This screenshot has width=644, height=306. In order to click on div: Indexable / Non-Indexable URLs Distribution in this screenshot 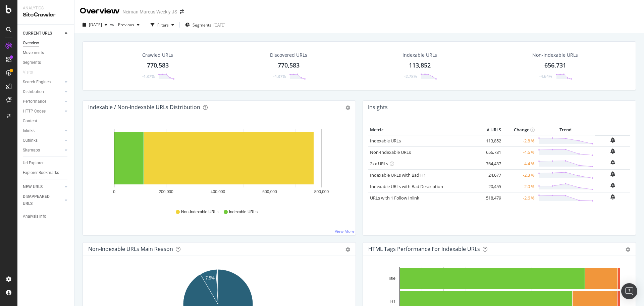, I will do `click(144, 107)`.